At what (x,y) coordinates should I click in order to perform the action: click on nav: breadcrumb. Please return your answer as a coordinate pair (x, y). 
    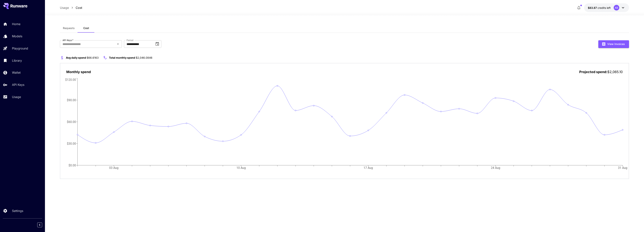
    Looking at the image, I should click on (71, 8).